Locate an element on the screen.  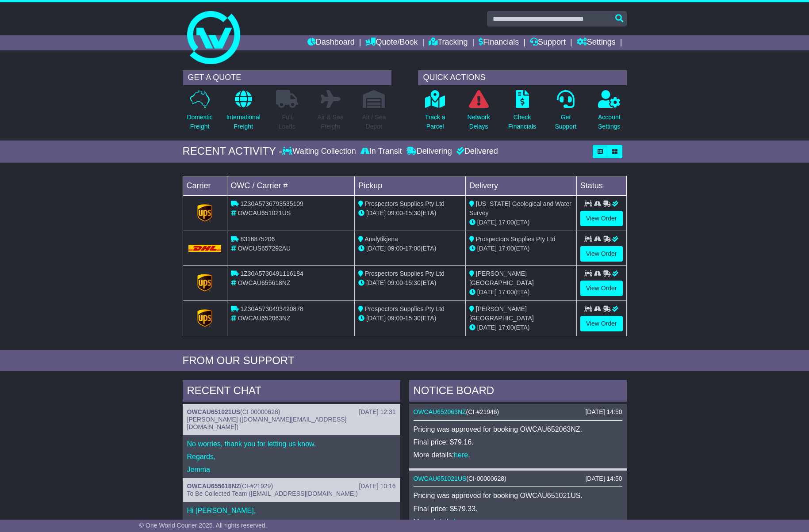
p: Pricing was approved for booking OWCAU651021US. is located at coordinates (518, 496).